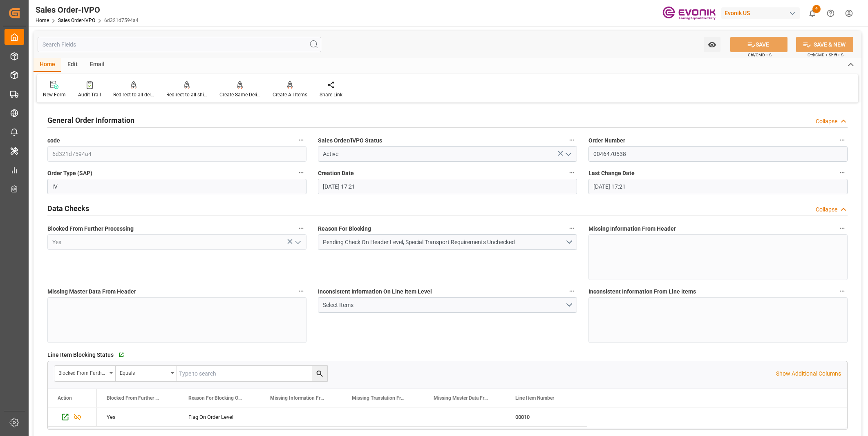 The height and width of the screenshot is (436, 868). I want to click on h2: Data Checks, so click(68, 209).